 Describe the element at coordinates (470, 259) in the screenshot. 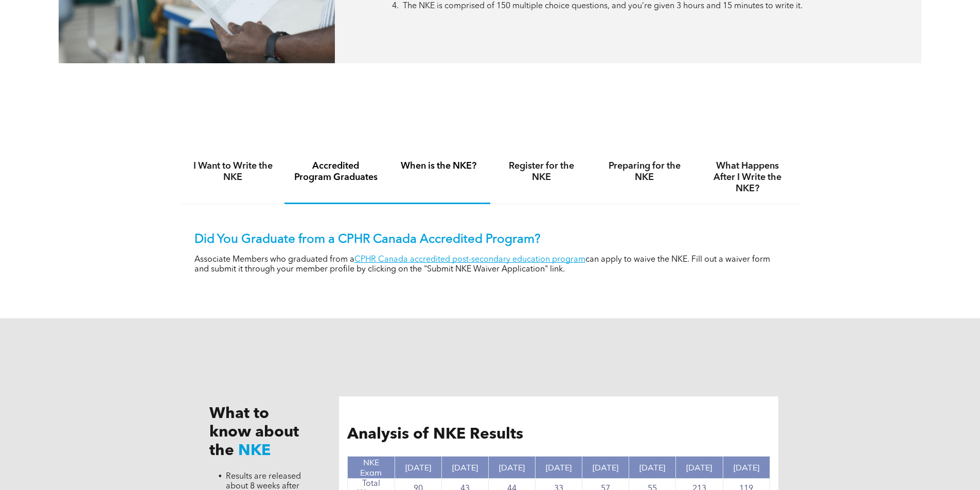

I see `a: CPHR Canada accredited post-secondary education program` at that location.